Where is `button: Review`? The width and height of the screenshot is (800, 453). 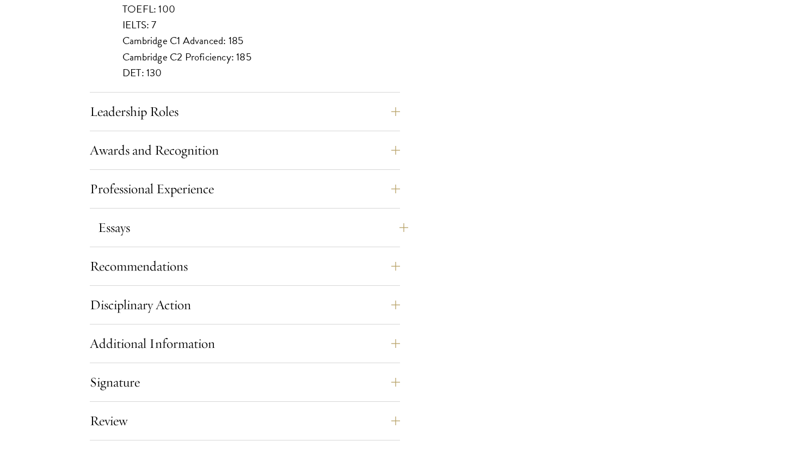
button: Review is located at coordinates (245, 420).